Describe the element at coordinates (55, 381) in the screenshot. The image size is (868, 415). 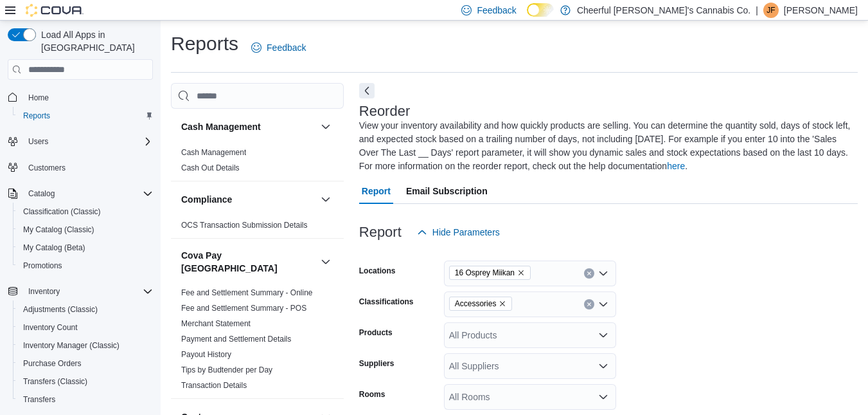
I see `a: Transfers (Classic)` at that location.